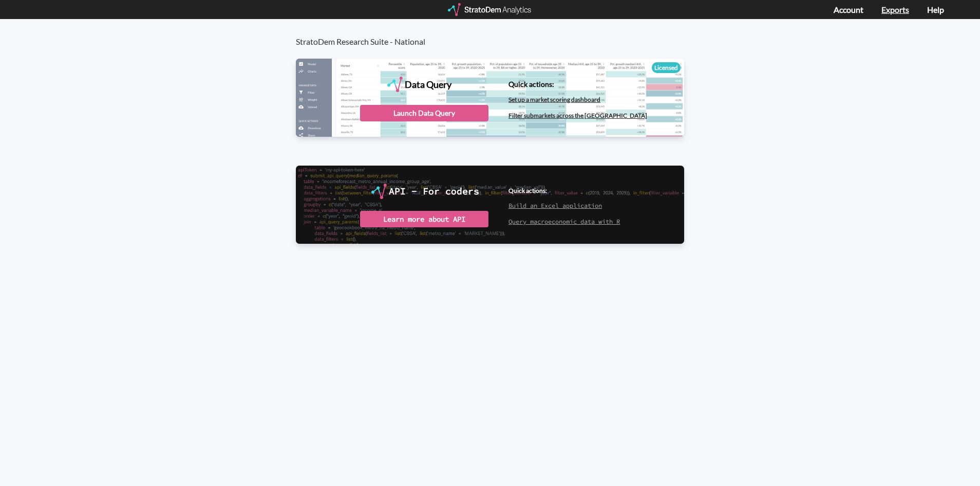 The width and height of the screenshot is (980, 486). What do you see at coordinates (495, 32) in the screenshot?
I see `h3: StratoDem Research Suite - National` at bounding box center [495, 32].